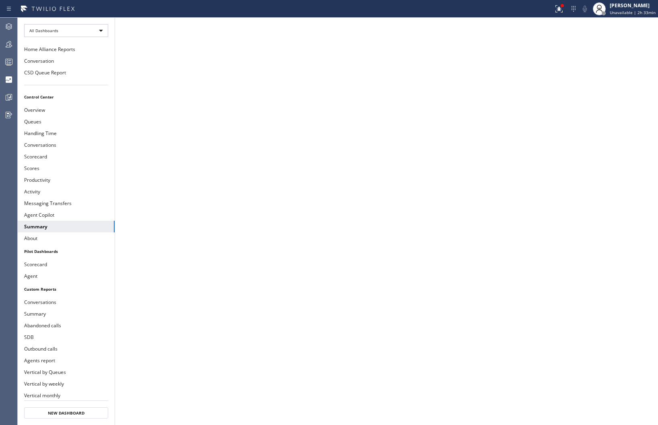  What do you see at coordinates (66, 349) in the screenshot?
I see `button: Outbound calls` at bounding box center [66, 349].